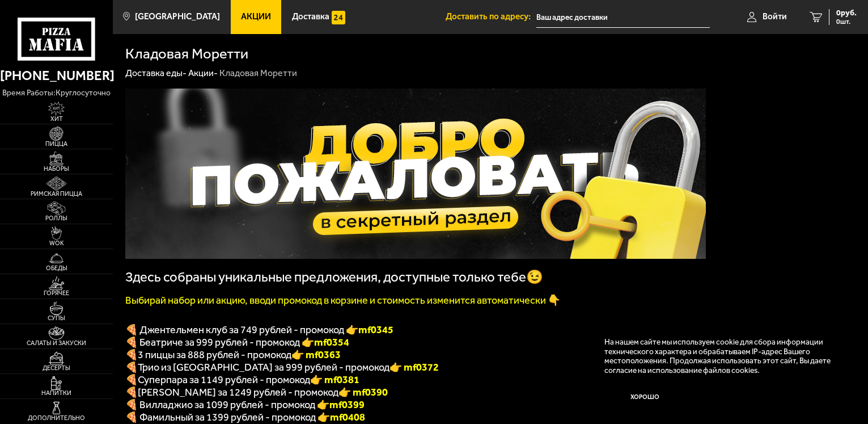 Image resolution: width=868 pixels, height=424 pixels. What do you see at coordinates (363, 392) in the screenshot?
I see `b: 👉 mf0390` at bounding box center [363, 392].